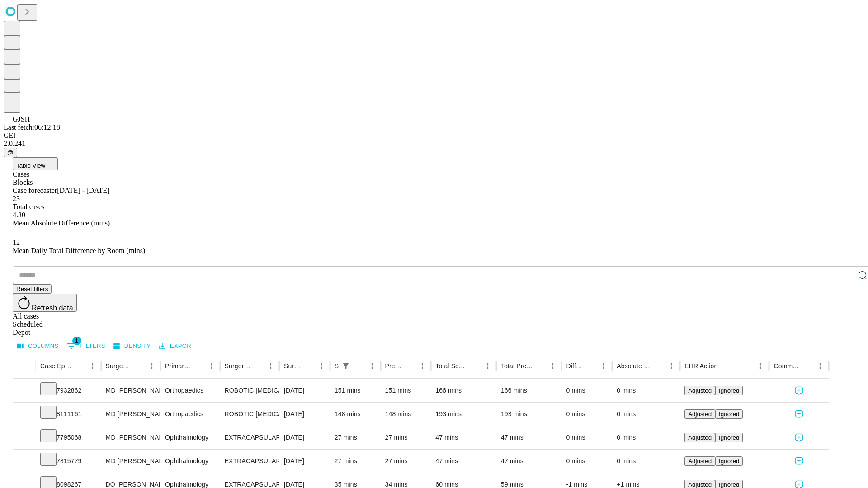 The image size is (868, 488). Describe the element at coordinates (68, 390) in the screenshot. I see `div: 7932862` at that location.